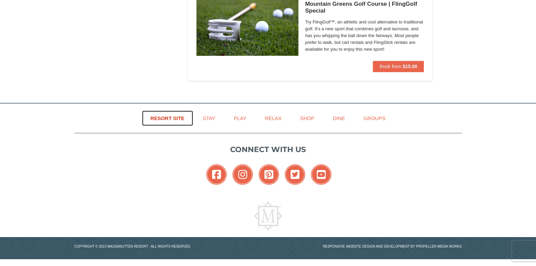 This screenshot has width=536, height=266. Describe the element at coordinates (169, 246) in the screenshot. I see `p: Copyright © 2023 Massanutten Resort - All Rights Reserved.` at that location.